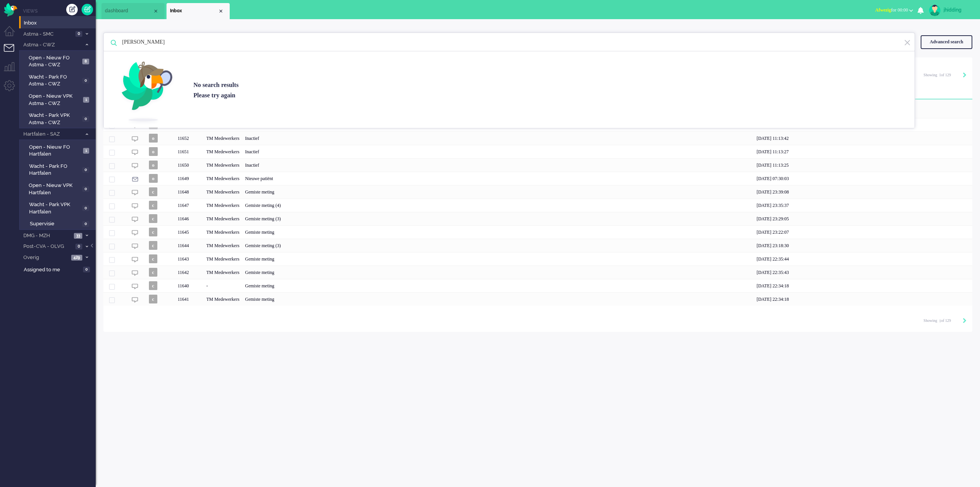 Image resolution: width=980 pixels, height=487 pixels. Describe the element at coordinates (54, 189) in the screenshot. I see `span: Open - Nieuw VPK Hartfalen` at that location.